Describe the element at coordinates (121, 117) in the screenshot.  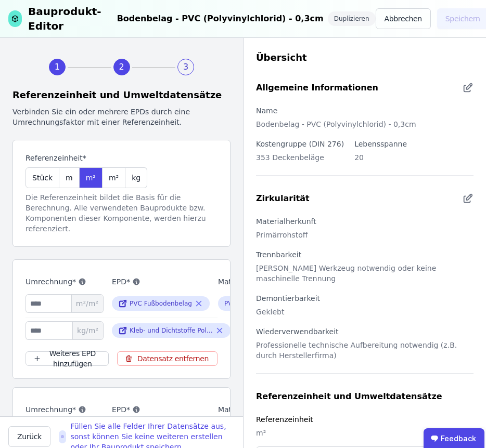
I see `div: Verbinden Sie ein oder mehrere EPDs durch eine Umrechnungsfaktor mit einer Referenzeinheit.` at that location.